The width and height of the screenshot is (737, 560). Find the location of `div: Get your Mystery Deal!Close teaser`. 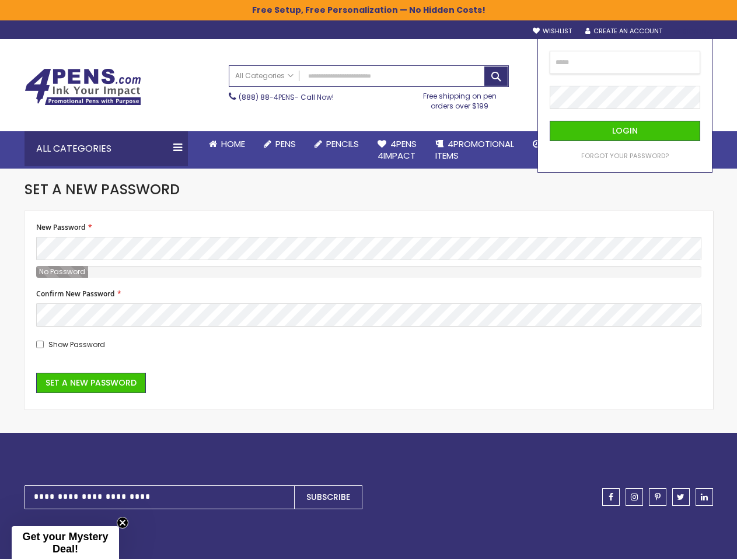

div: Get your Mystery Deal!Close teaser is located at coordinates (65, 543).